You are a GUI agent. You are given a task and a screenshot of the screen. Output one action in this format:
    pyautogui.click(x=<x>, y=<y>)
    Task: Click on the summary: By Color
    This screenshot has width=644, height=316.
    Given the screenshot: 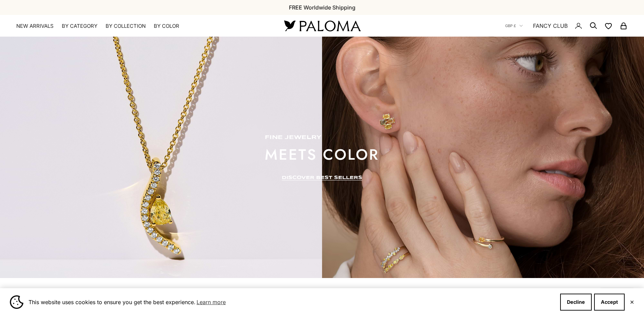 What is the action you would take?
    pyautogui.click(x=167, y=26)
    